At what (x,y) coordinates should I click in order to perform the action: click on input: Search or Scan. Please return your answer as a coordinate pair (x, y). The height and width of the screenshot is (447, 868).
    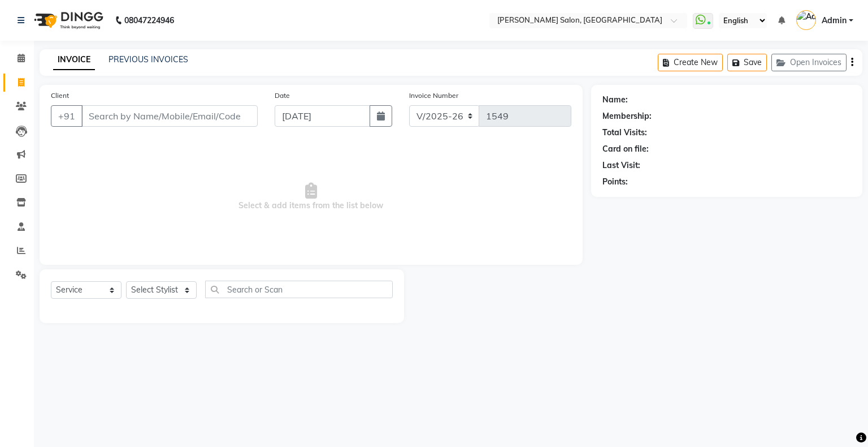
    Looking at the image, I should click on (299, 289).